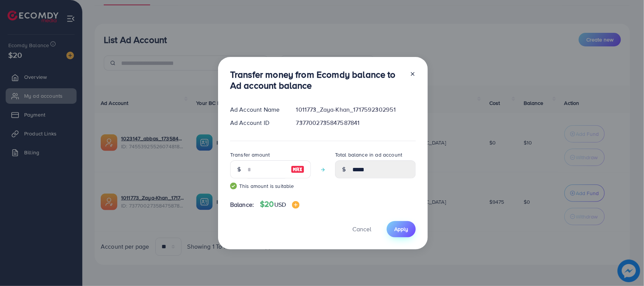  What do you see at coordinates (401, 229) in the screenshot?
I see `button: Apply` at bounding box center [401, 229].